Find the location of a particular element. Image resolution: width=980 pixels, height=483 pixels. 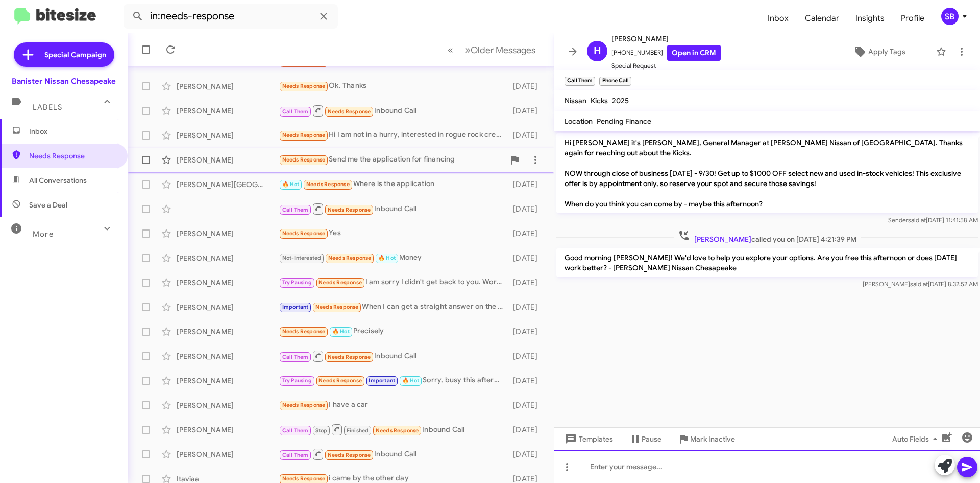

span: Profile is located at coordinates (913, 18).